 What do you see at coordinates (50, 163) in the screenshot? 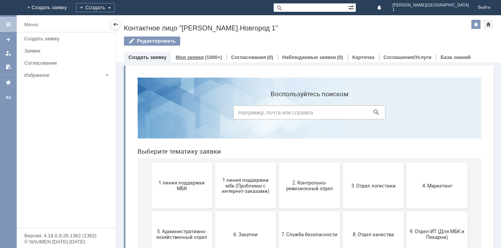
I see `span: 5. Административно-хозяйственный отдел` at bounding box center [50, 163].